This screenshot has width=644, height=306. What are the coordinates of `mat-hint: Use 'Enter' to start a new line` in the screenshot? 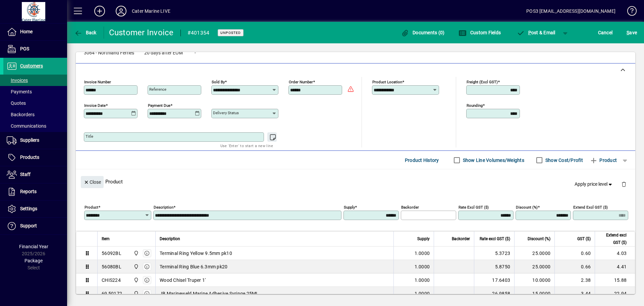 It's located at (247, 145).